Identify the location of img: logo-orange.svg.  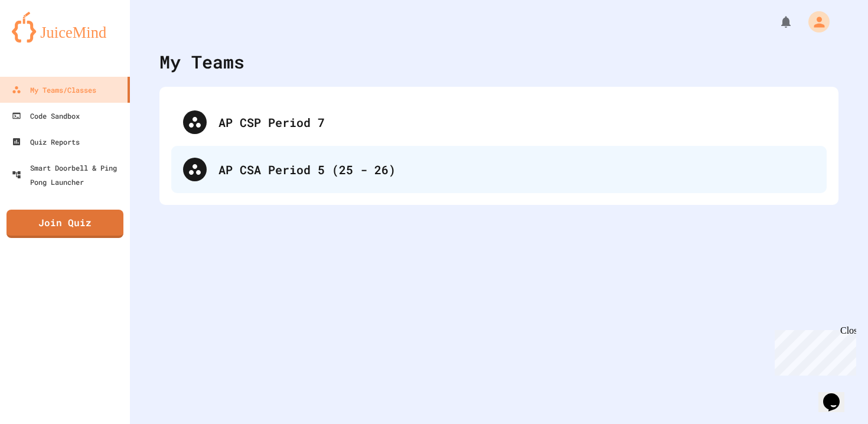
(65, 27).